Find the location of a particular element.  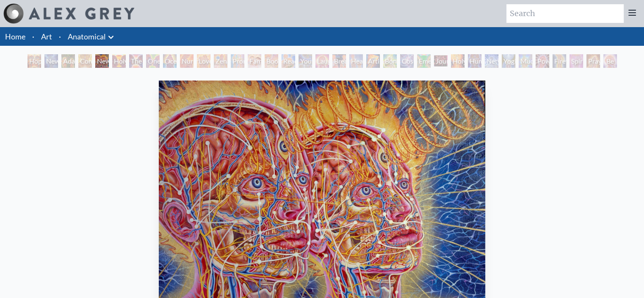

div: Artist's Hand is located at coordinates (373, 61).